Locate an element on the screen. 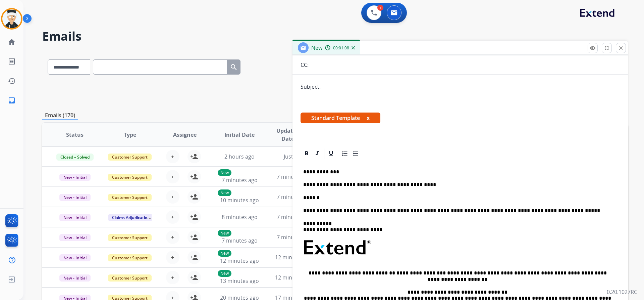 This screenshot has width=644, height=300. img: avatar is located at coordinates (12, 19).